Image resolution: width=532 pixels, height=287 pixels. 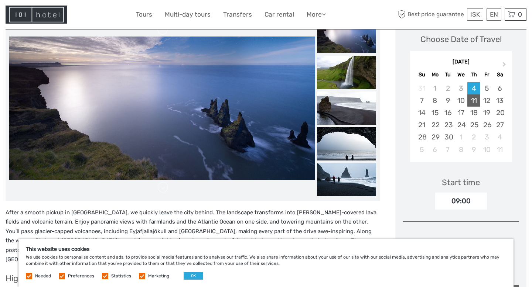 What do you see at coordinates (475, 14) in the screenshot?
I see `span: ISK` at bounding box center [475, 14].